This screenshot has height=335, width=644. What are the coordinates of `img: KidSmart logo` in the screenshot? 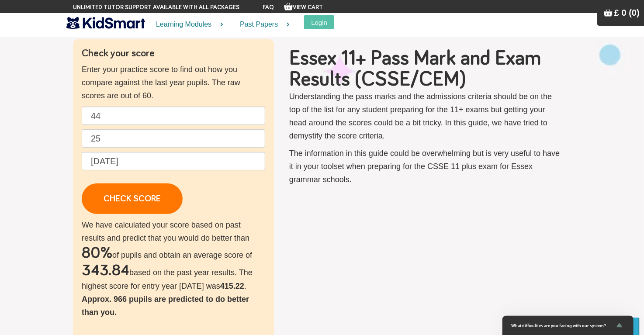 It's located at (106, 23).